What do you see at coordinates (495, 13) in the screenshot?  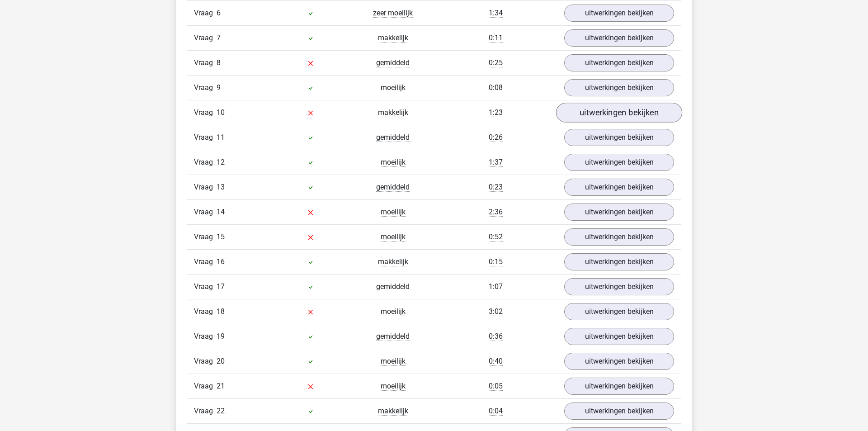 I see `span: 1:34` at bounding box center [495, 13].